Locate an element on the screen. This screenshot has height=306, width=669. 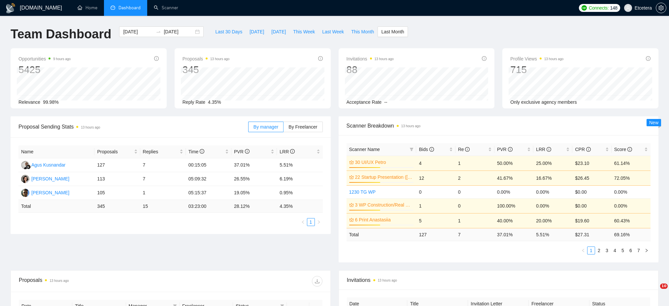
span: Last Week is located at coordinates (333, 32).